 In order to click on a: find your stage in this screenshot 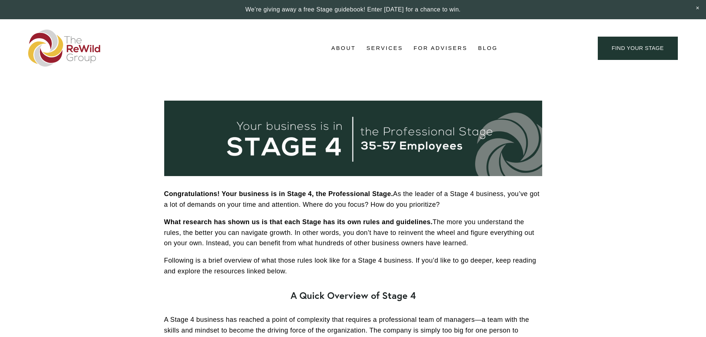, I will do `click(638, 48)`.